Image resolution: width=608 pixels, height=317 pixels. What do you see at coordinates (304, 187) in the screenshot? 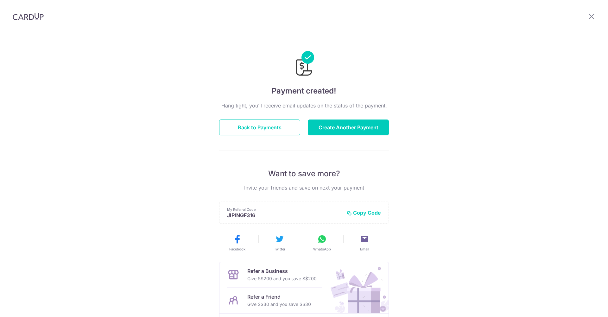
I see `p: Invite your friends and save on next your payment` at bounding box center [304, 187].